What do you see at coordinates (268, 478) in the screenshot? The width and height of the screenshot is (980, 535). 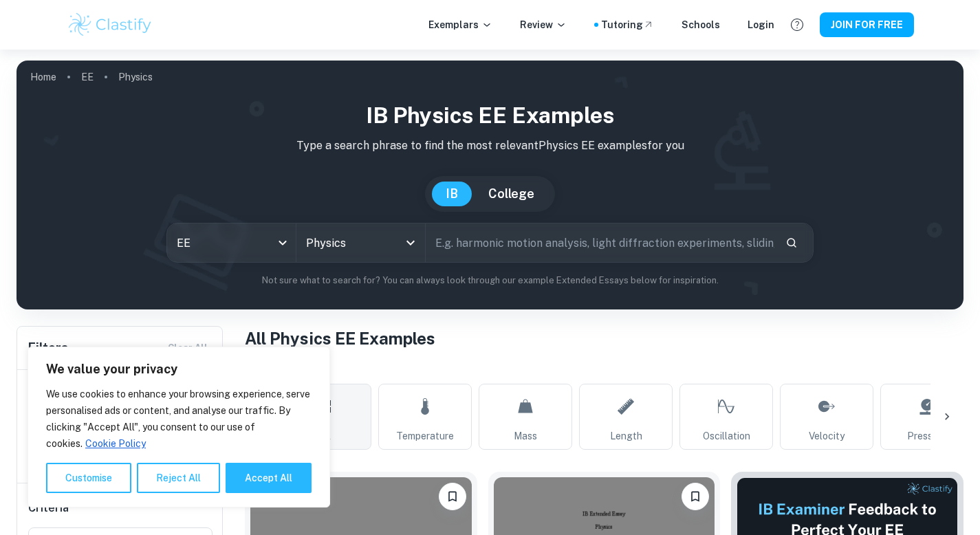 I see `button: Accept All` at bounding box center [268, 478].